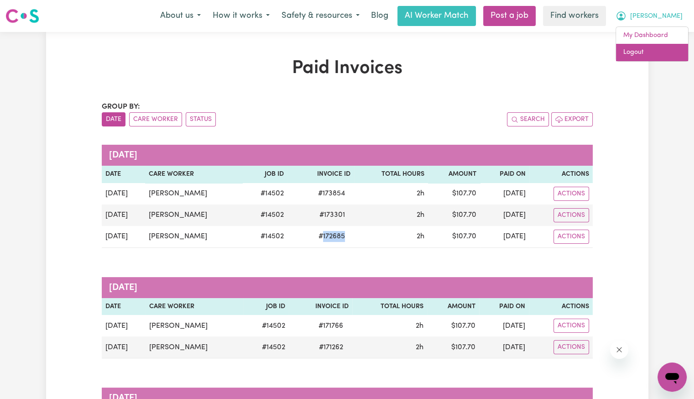  I want to click on span: # 171262, so click(331, 347).